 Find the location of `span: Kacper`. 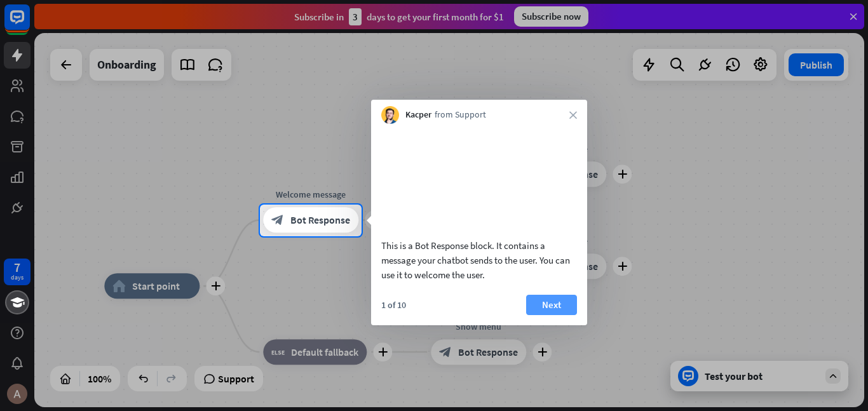

span: Kacper is located at coordinates (418, 115).